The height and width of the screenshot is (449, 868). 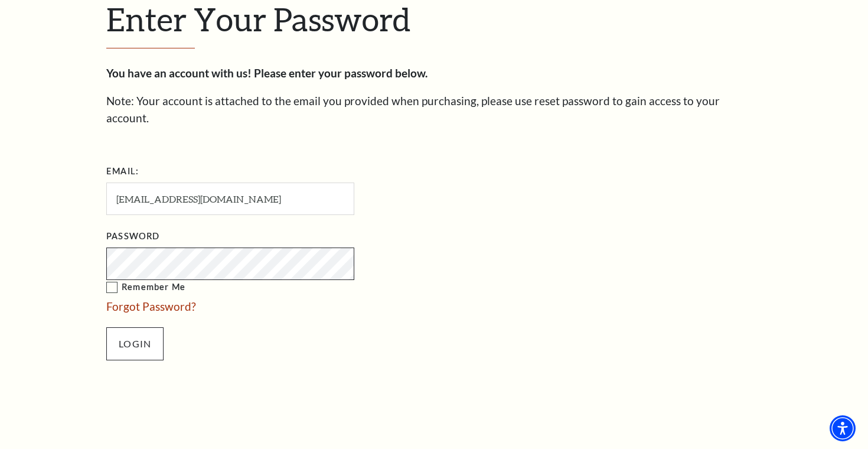 What do you see at coordinates (843, 428) in the screenshot?
I see `div: Accessibility Menu` at bounding box center [843, 428].